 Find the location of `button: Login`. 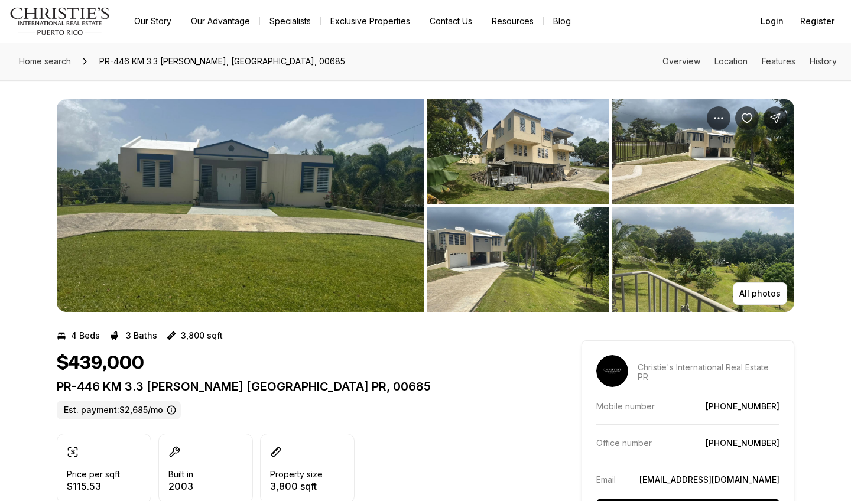

button: Login is located at coordinates (772, 21).